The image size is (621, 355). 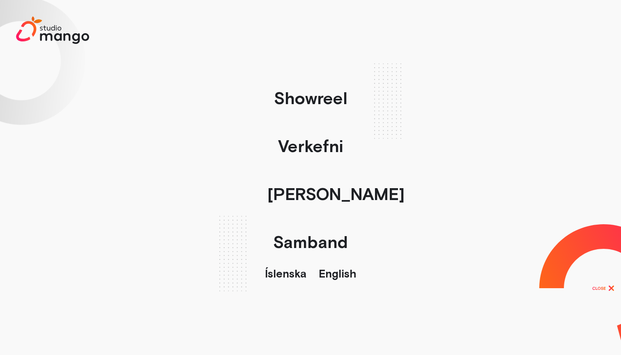 I want to click on a: Verkefni, so click(x=310, y=146).